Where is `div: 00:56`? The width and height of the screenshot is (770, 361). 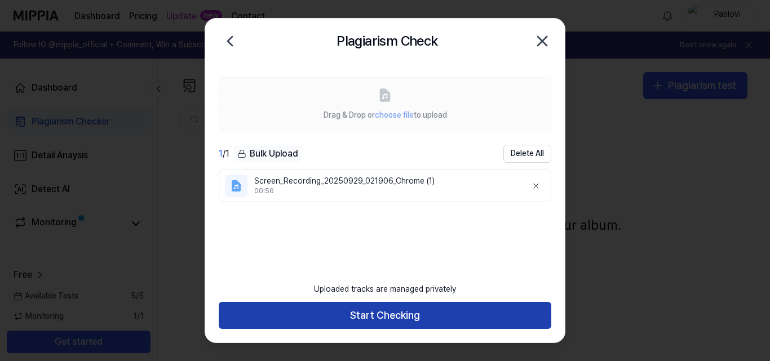 div: 00:56 is located at coordinates (386, 191).